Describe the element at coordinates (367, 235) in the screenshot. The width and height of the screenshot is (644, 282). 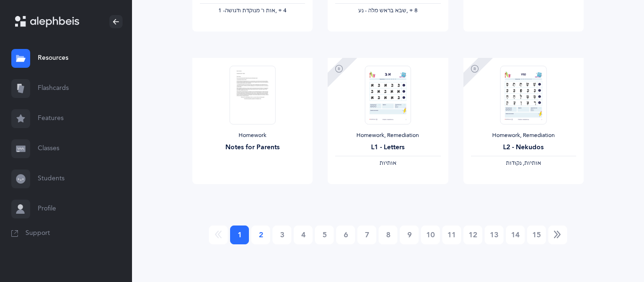
I see `a: 7` at that location.